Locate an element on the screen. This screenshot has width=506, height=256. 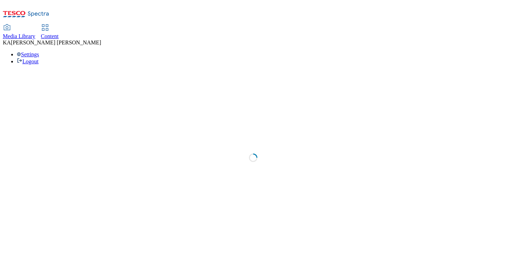
a: Settings is located at coordinates (28, 54).